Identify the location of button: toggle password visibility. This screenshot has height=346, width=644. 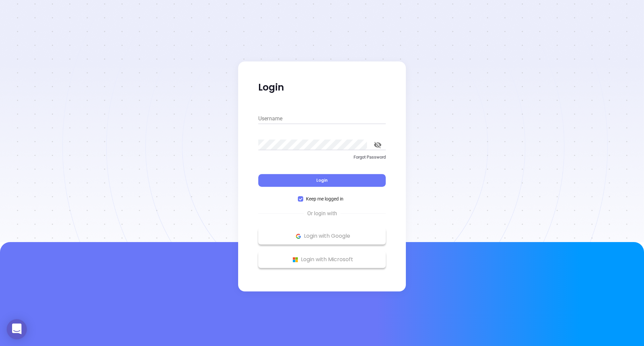
(378, 145).